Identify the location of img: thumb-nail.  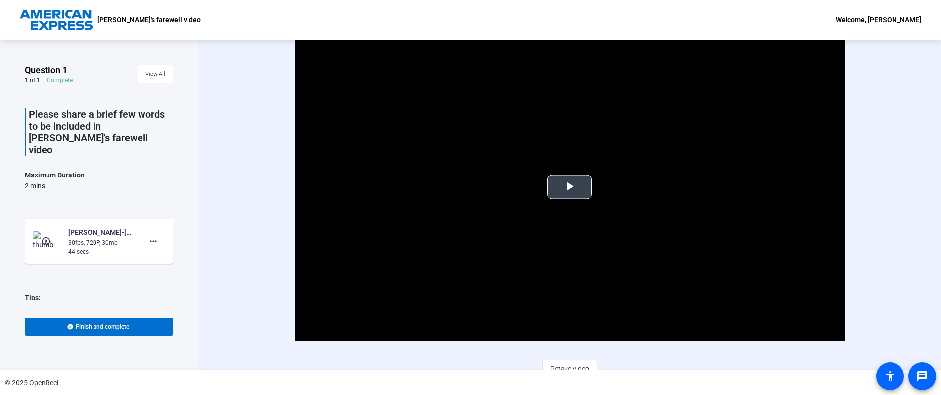
(47, 242).